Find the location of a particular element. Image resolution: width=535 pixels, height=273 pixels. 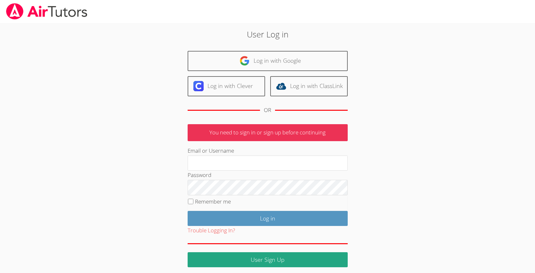

button: Trouble Logging In? is located at coordinates (211, 231).